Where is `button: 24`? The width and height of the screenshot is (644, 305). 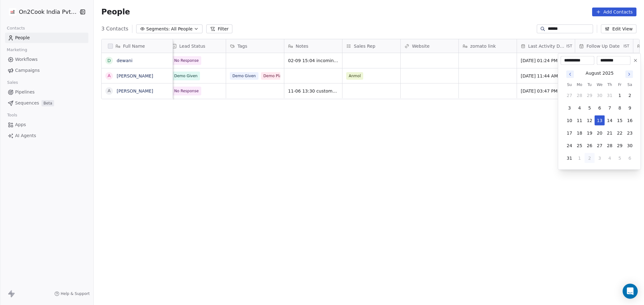 button: 24 is located at coordinates (570, 145).